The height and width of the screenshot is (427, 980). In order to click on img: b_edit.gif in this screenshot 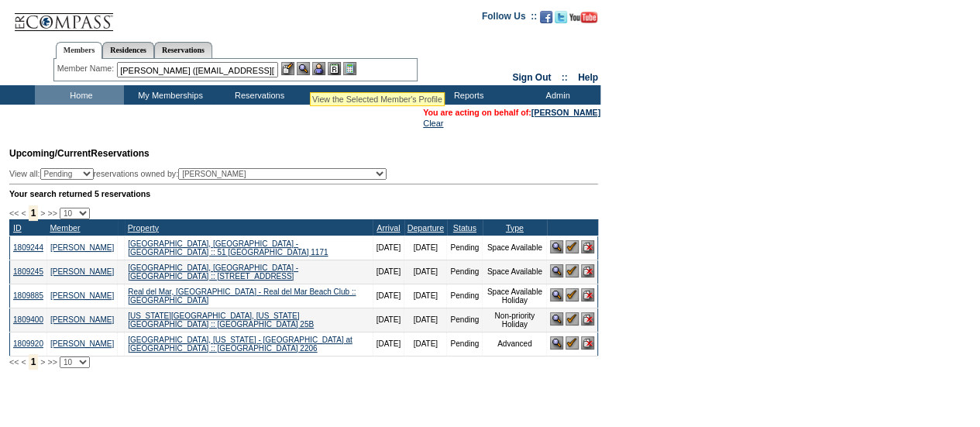, I will do `click(288, 68)`.